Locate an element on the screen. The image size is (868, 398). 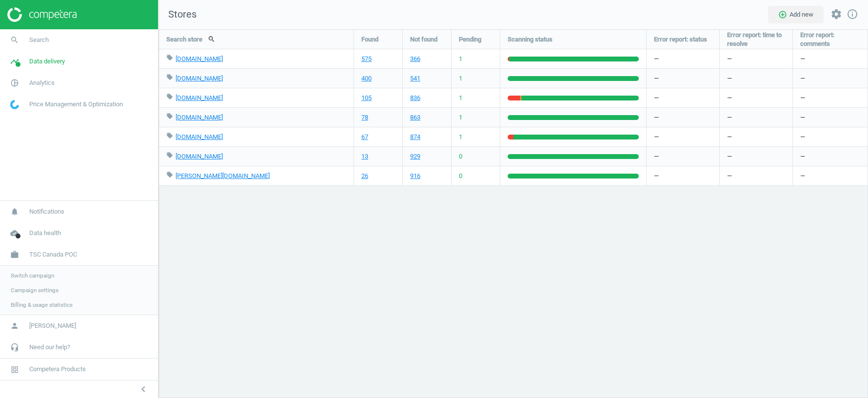
a: 13 is located at coordinates (364, 157).